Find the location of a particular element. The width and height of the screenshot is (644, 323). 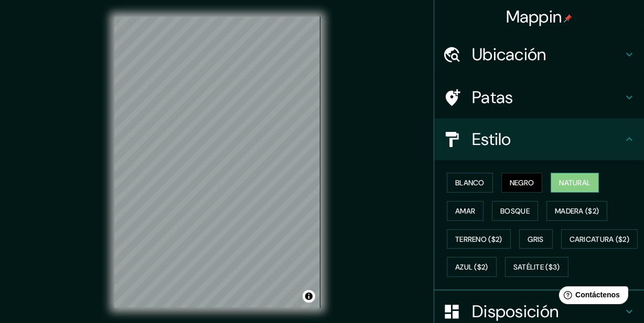

button: Azul ($2) is located at coordinates (471, 267).